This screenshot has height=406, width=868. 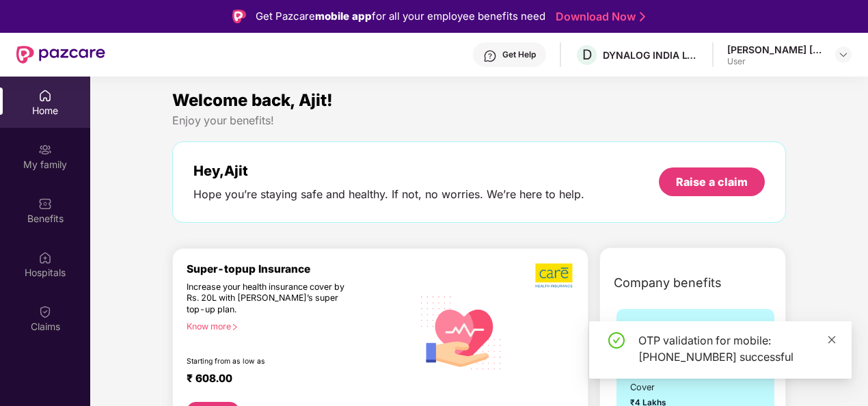 What do you see at coordinates (299, 269) in the screenshot?
I see `div: Super-topup Insurance` at bounding box center [299, 269].